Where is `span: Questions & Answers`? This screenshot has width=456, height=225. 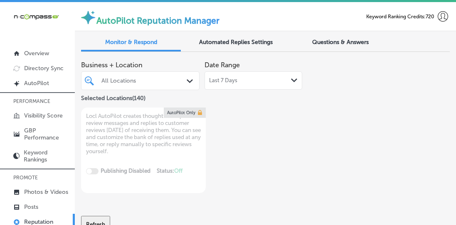
span: Questions & Answers is located at coordinates (340, 42).